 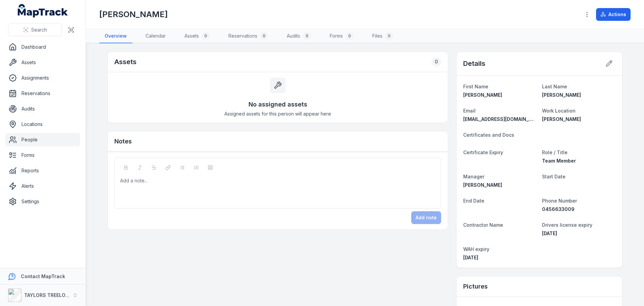 What do you see at coordinates (476, 86) in the screenshot?
I see `span: First Name` at bounding box center [476, 86].